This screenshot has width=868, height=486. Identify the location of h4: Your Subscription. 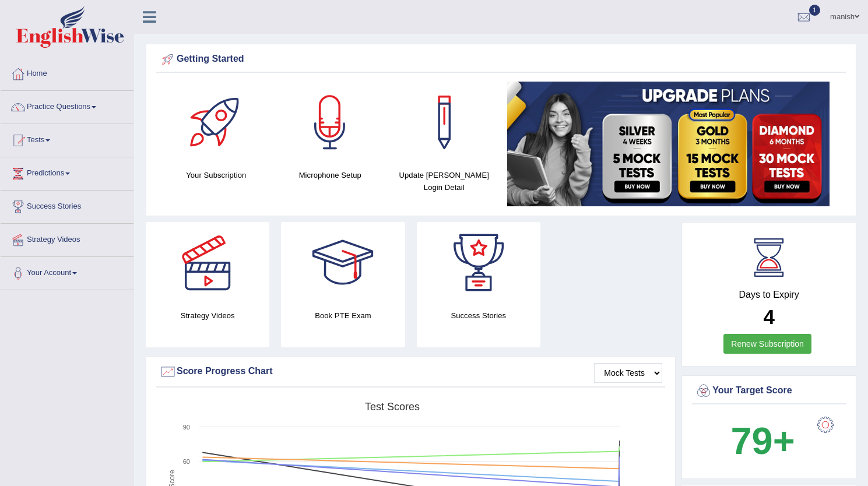
(217, 175).